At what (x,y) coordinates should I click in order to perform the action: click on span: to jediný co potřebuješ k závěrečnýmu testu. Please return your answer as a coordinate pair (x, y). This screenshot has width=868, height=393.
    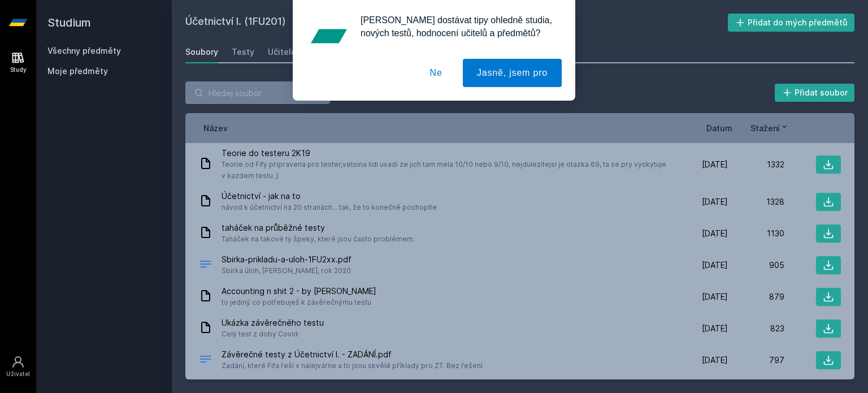
    Looking at the image, I should click on (299, 302).